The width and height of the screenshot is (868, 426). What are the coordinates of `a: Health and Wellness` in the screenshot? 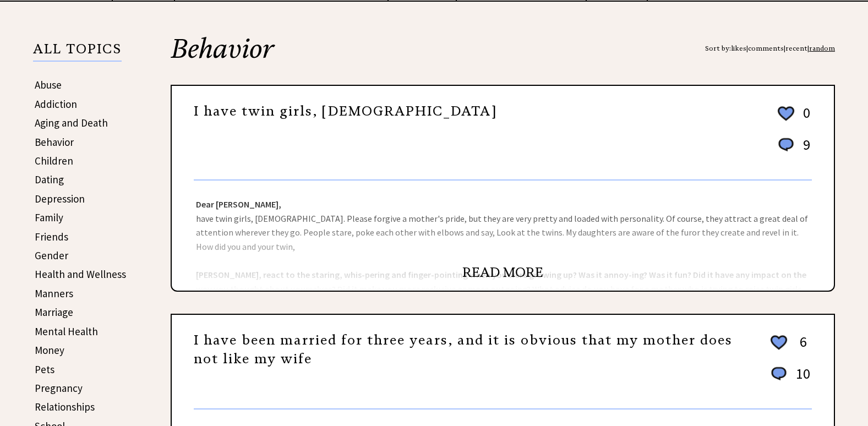 It's located at (80, 274).